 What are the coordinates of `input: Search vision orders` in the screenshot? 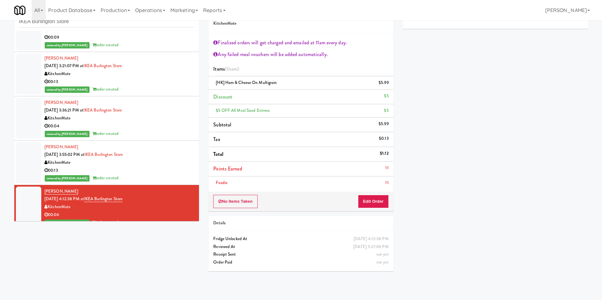 It's located at (107, 22).